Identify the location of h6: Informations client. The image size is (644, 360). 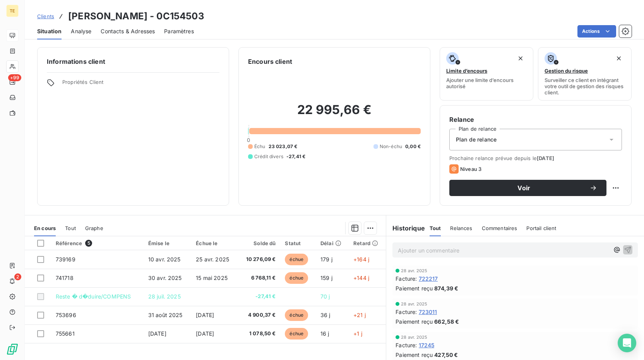
(133, 61).